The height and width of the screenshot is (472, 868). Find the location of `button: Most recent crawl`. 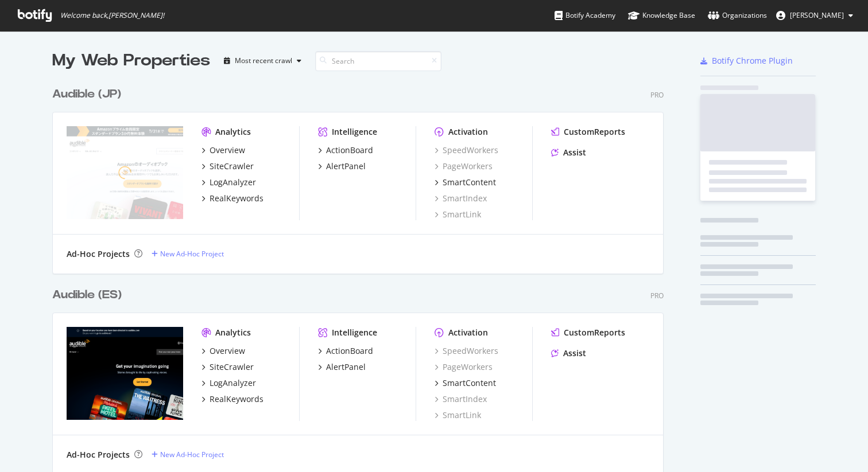

button: Most recent crawl is located at coordinates (262, 61).